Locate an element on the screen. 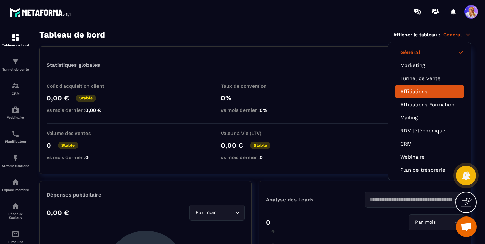 The width and height of the screenshot is (485, 244). p: Taux de conversion is located at coordinates (255, 86).